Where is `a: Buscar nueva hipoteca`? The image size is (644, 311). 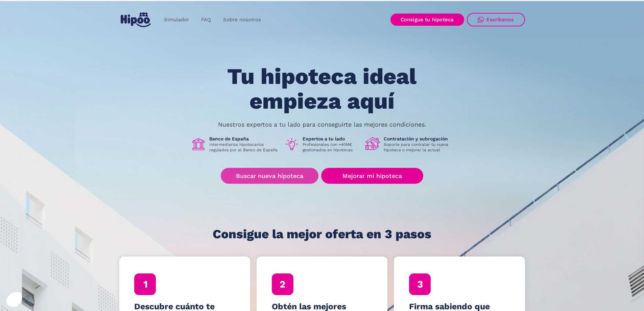 a: Buscar nueva hipoteca is located at coordinates (270, 176).